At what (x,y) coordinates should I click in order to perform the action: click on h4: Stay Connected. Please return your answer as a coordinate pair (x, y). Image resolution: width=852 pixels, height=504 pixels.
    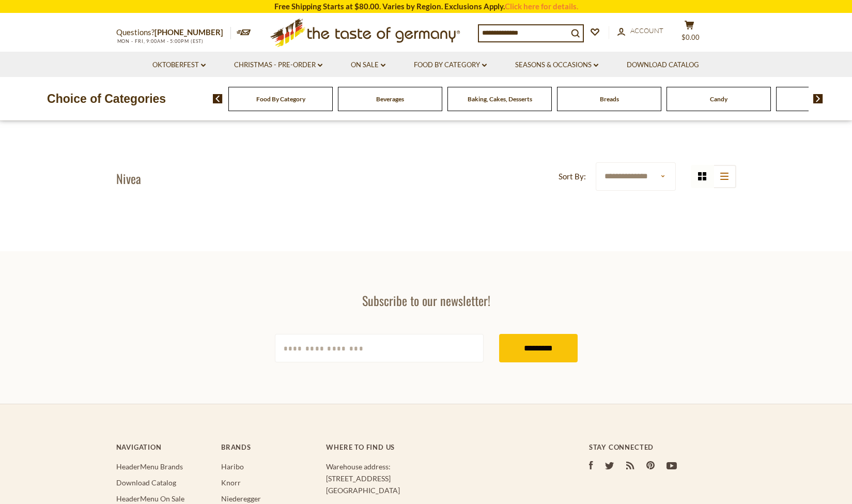
    Looking at the image, I should click on (662, 447).